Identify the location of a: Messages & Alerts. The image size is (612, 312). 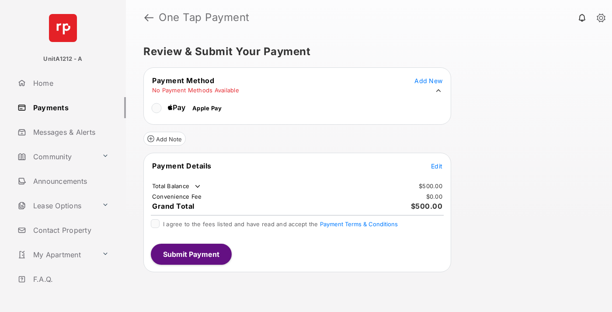
(70, 132).